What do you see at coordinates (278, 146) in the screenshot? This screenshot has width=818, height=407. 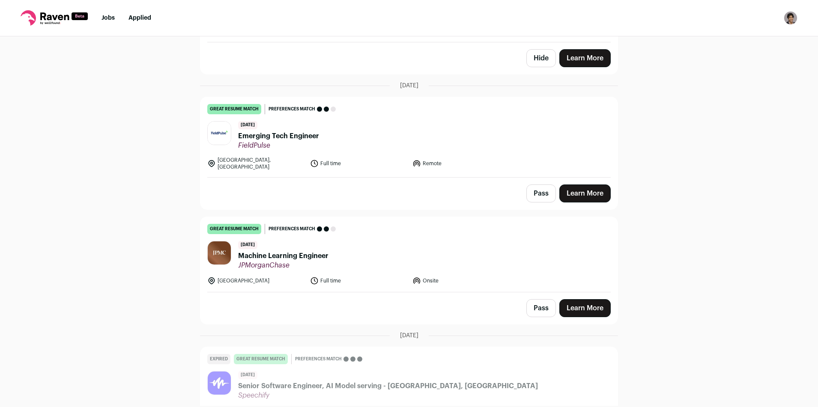 I see `span: FieldPulse` at bounding box center [278, 146].